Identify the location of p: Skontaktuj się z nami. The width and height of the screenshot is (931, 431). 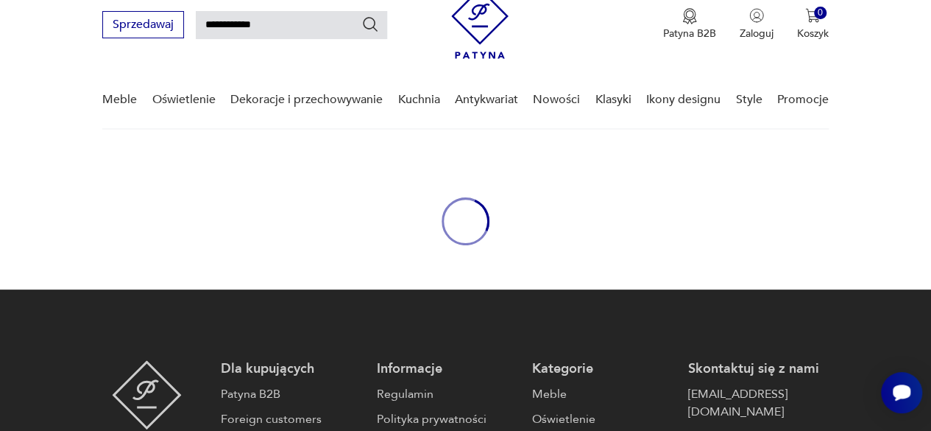
(757, 369).